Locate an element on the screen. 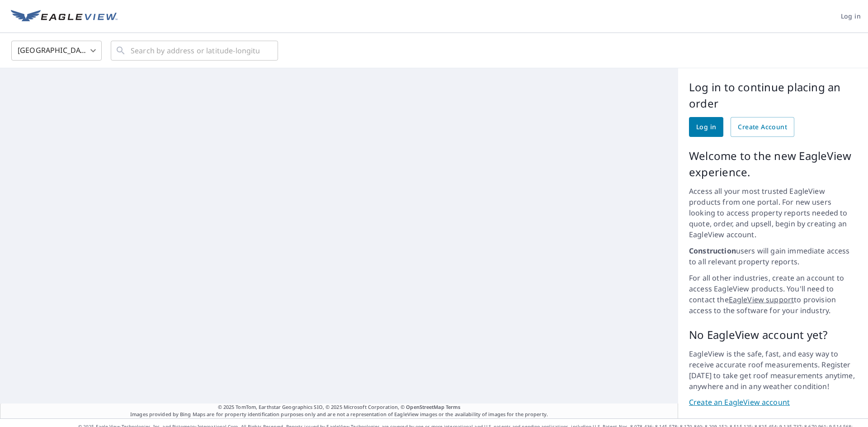  span: Create Account is located at coordinates (762, 127).